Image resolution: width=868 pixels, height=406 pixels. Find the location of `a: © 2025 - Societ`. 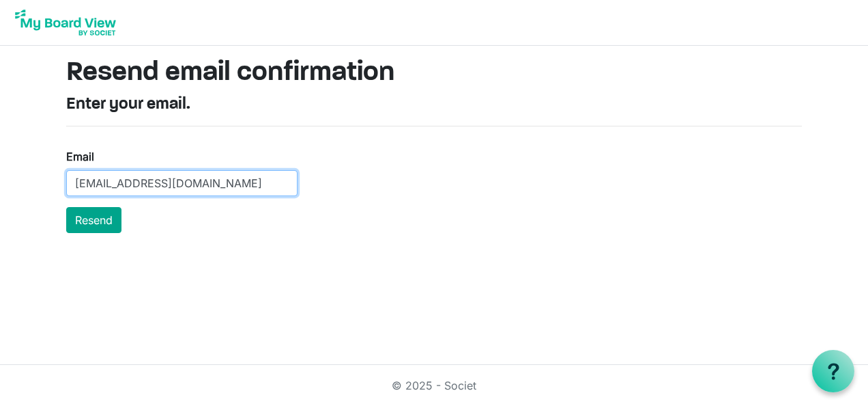

a: © 2025 - Societ is located at coordinates (434, 385).